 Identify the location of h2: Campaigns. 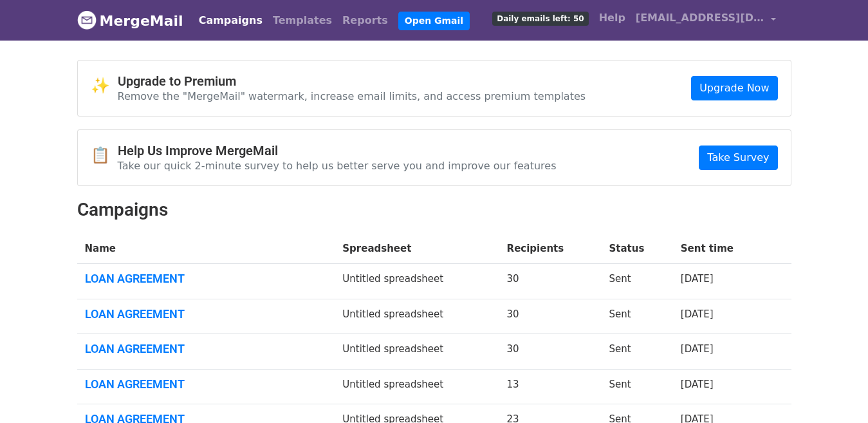
(435, 210).